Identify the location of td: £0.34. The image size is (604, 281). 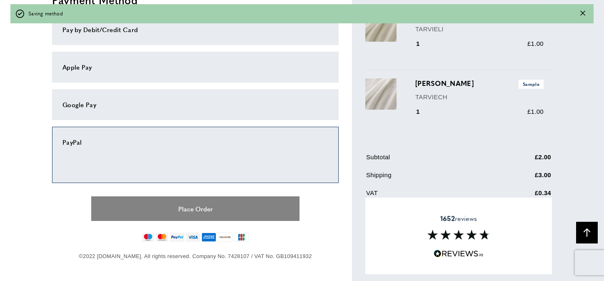
(522, 196).